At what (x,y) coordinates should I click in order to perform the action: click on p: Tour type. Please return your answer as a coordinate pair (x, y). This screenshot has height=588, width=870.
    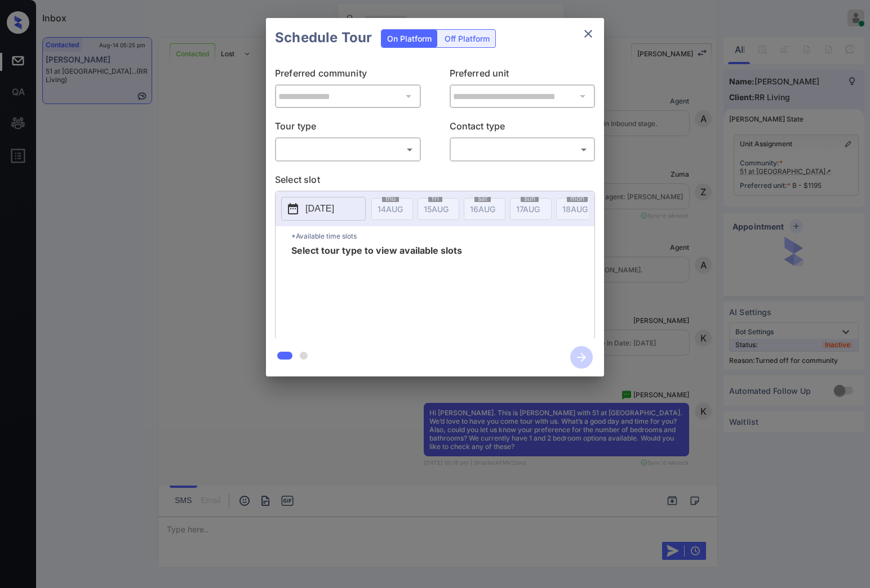
    Looking at the image, I should click on (348, 129).